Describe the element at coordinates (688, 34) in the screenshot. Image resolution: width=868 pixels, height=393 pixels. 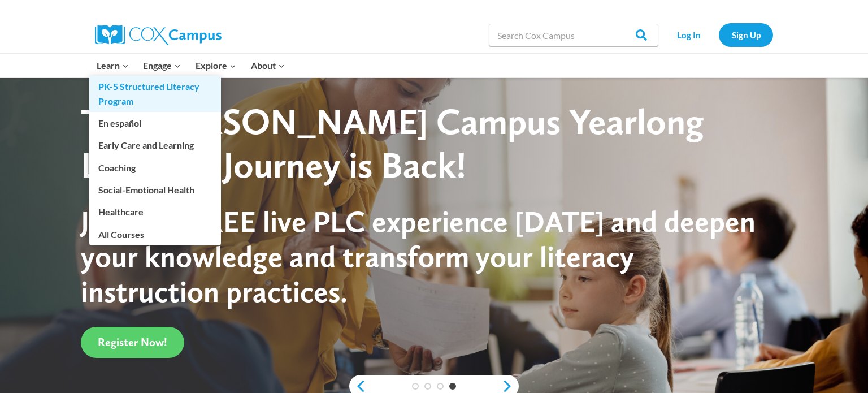
I see `a: Log In` at that location.